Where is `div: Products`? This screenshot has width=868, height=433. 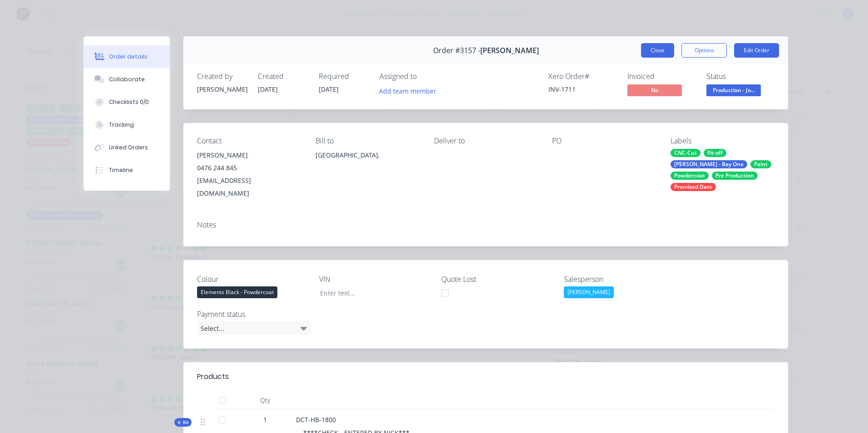 div: Products is located at coordinates (213, 377).